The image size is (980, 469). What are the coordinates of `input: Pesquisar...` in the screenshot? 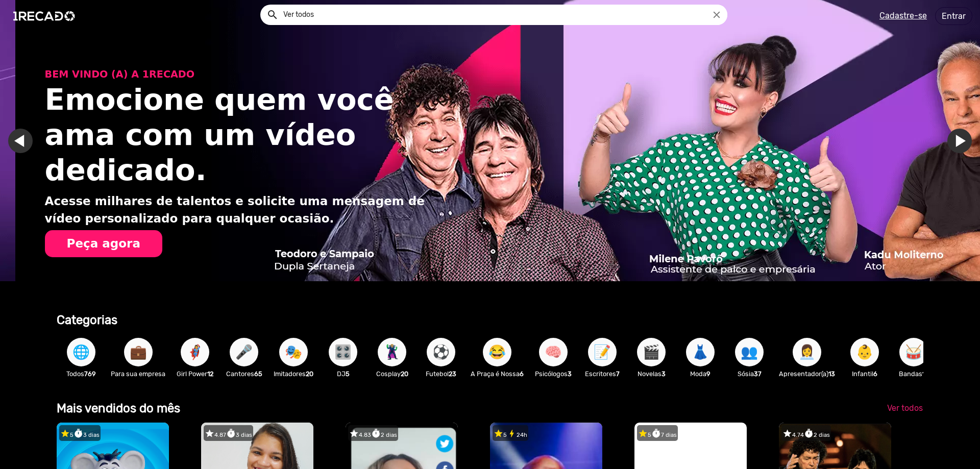 It's located at (501, 15).